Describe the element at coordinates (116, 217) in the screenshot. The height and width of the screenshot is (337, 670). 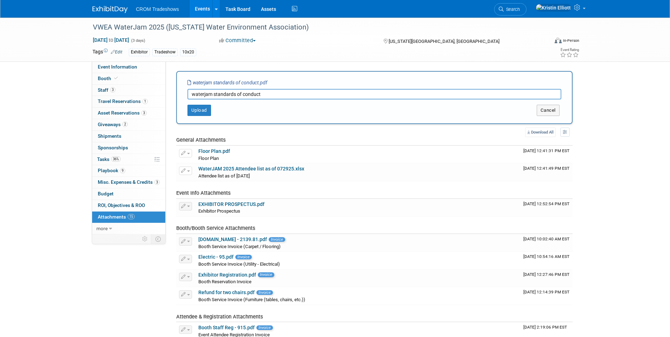
I see `span: Attachments` at that location.